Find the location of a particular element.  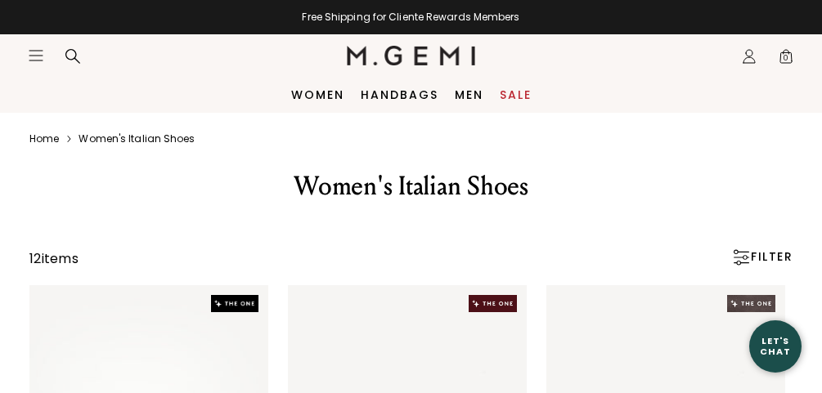

img: The One tag is located at coordinates (235, 303).